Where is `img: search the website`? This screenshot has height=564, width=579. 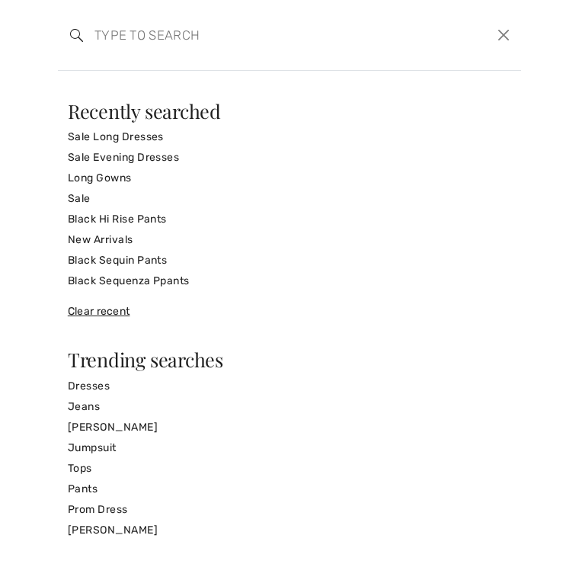
img: search the website is located at coordinates (76, 35).